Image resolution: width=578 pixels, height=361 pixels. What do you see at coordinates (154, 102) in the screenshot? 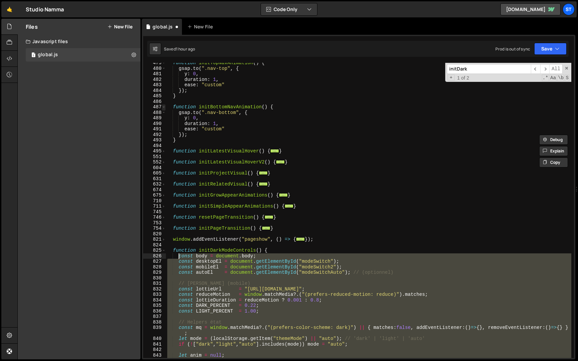
I see `div: 486` at bounding box center [154, 102].